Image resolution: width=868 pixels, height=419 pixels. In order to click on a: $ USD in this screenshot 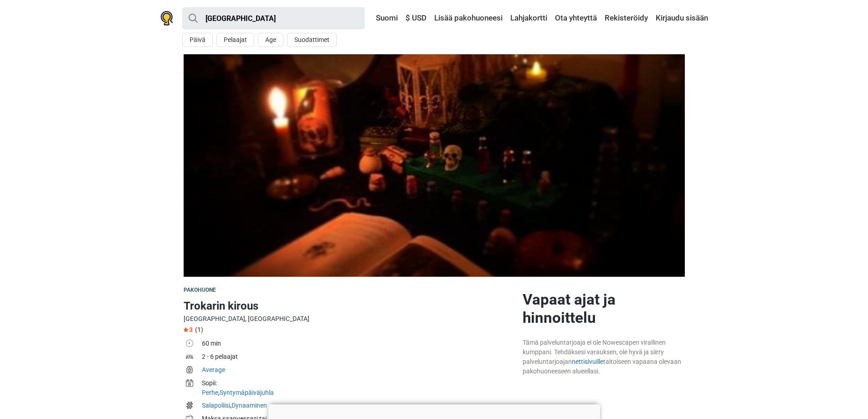, I will do `click(416, 18)`.